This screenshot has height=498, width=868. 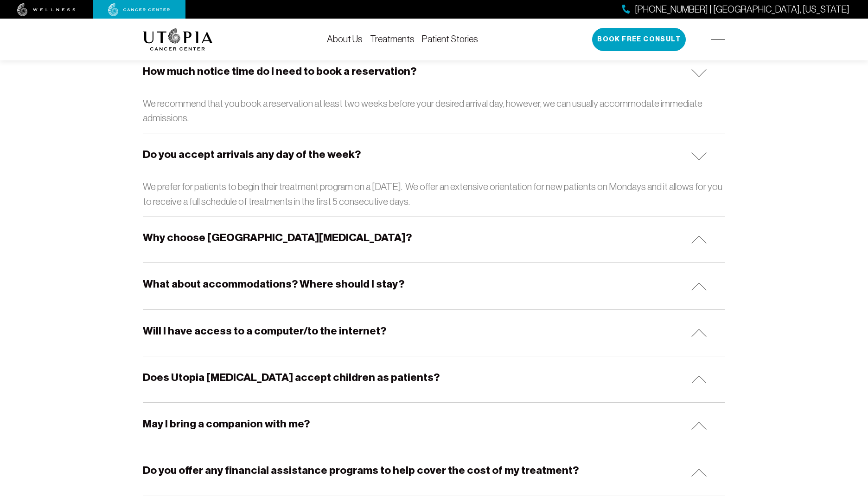 What do you see at coordinates (639, 39) in the screenshot?
I see `button: Book Free Consult` at bounding box center [639, 39].